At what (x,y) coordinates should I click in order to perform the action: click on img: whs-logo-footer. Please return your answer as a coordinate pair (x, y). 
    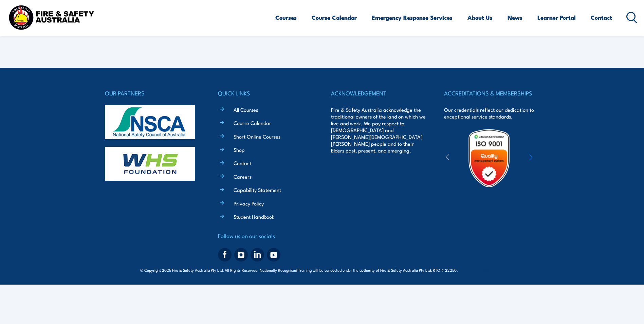
    Looking at the image, I should click on (150, 163).